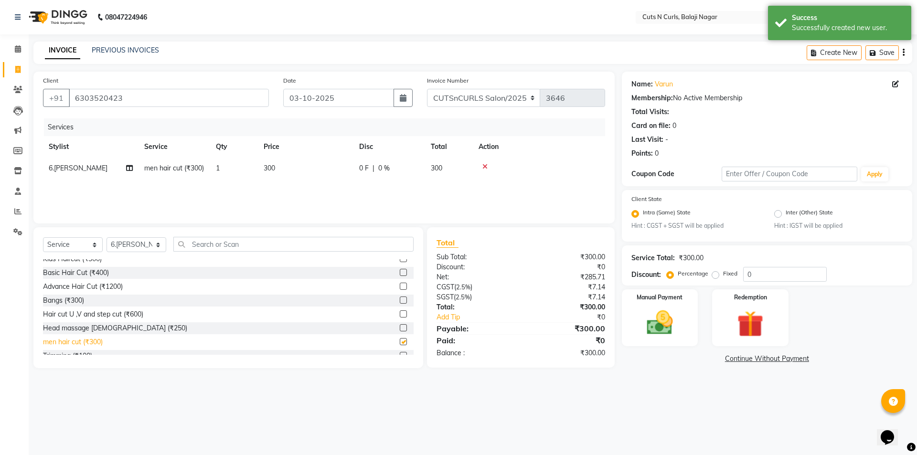  What do you see at coordinates (126, 17) in the screenshot?
I see `b: 08047224946` at bounding box center [126, 17].